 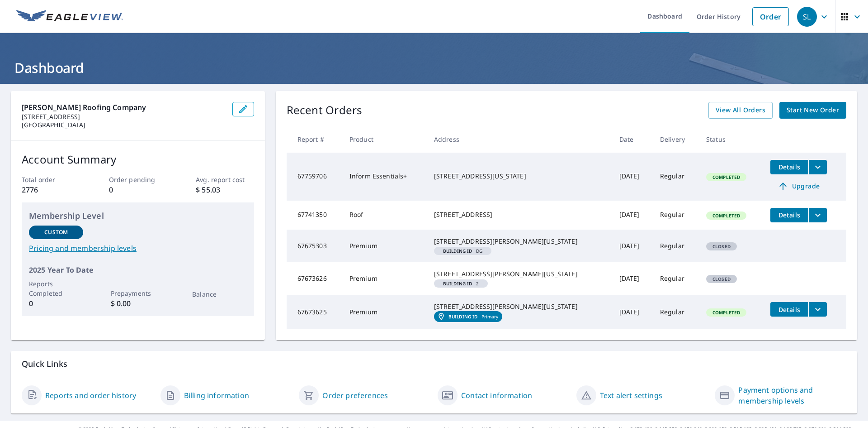 What do you see at coordinates (56, 288) in the screenshot?
I see `p: Reports Completed` at bounding box center [56, 288].